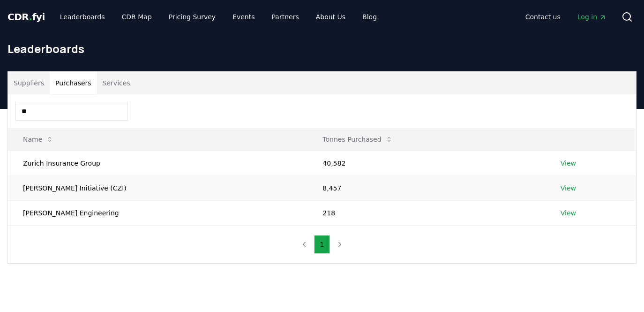 This screenshot has height=312, width=644. Describe the element at coordinates (322, 245) in the screenshot. I see `button: 1` at that location.